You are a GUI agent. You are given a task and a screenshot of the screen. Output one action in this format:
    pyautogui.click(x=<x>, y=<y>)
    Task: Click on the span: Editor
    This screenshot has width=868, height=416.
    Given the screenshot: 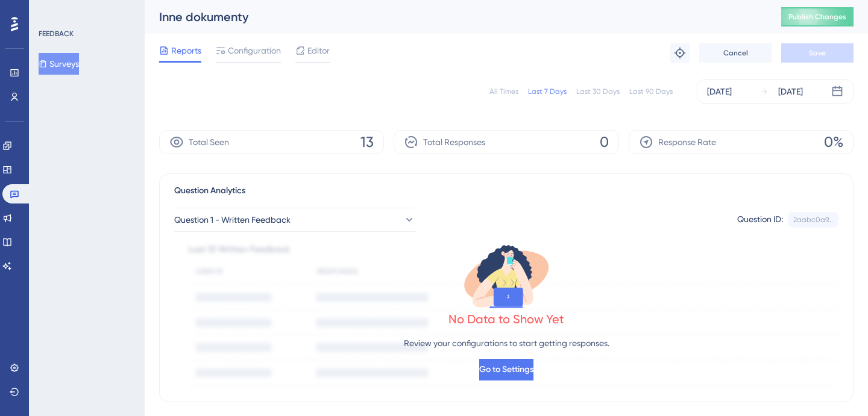 What is the action you would take?
    pyautogui.click(x=318, y=50)
    